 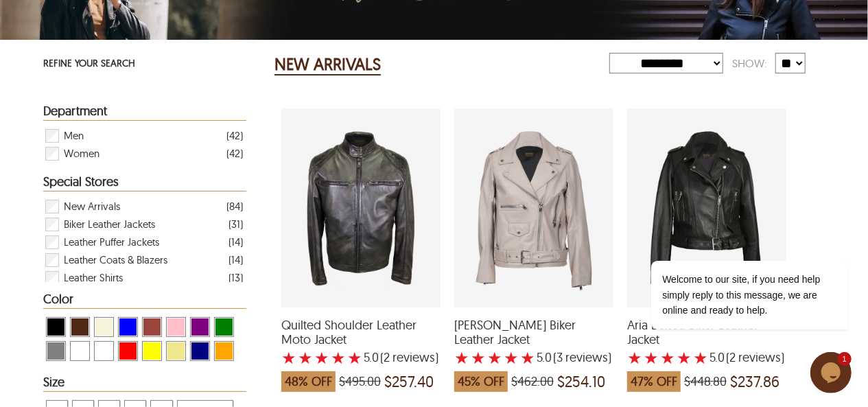 What do you see at coordinates (532, 382) in the screenshot?
I see `span: $462.00` at bounding box center [532, 382].